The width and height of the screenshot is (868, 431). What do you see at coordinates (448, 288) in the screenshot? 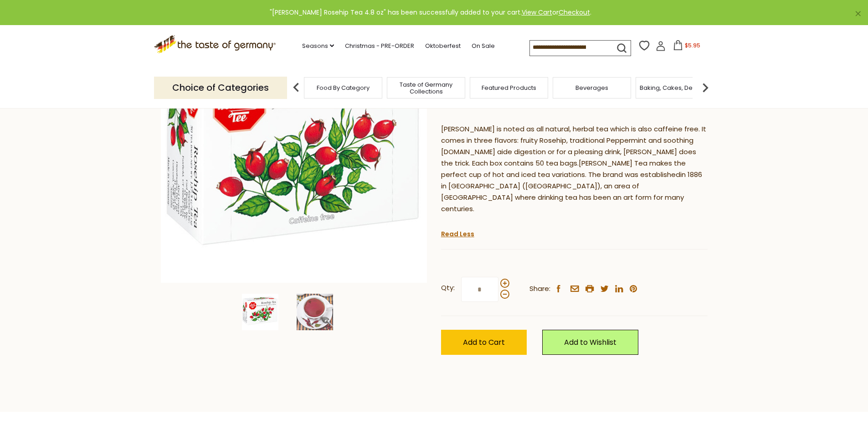
I see `strong: Qty:` at bounding box center [448, 288].